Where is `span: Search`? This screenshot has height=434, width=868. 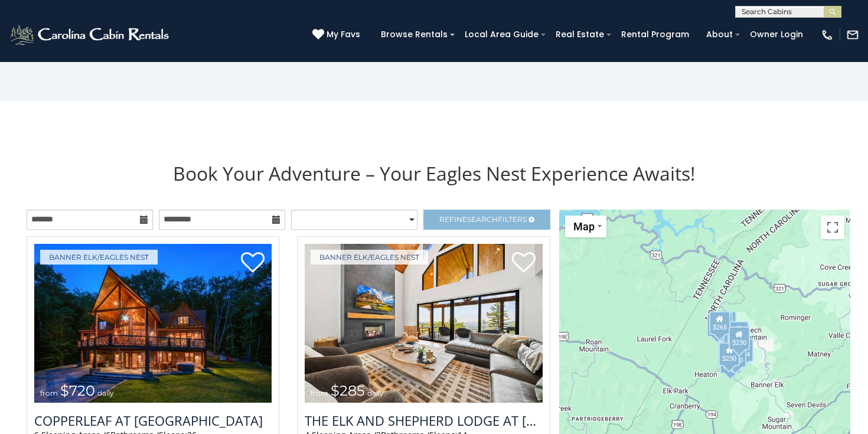 span: Search is located at coordinates (482, 219).